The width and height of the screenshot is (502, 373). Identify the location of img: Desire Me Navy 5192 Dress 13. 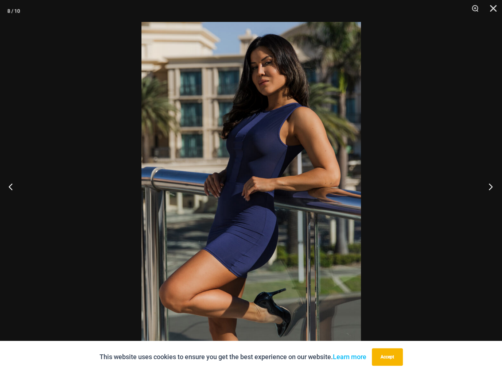
(251, 186).